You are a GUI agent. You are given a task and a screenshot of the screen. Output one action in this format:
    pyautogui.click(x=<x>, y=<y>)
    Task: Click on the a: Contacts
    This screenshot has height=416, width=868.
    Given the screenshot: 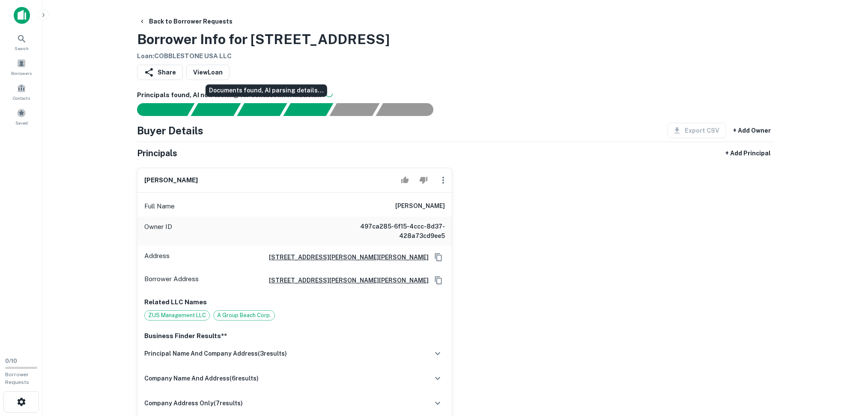 What is the action you would take?
    pyautogui.click(x=22, y=91)
    